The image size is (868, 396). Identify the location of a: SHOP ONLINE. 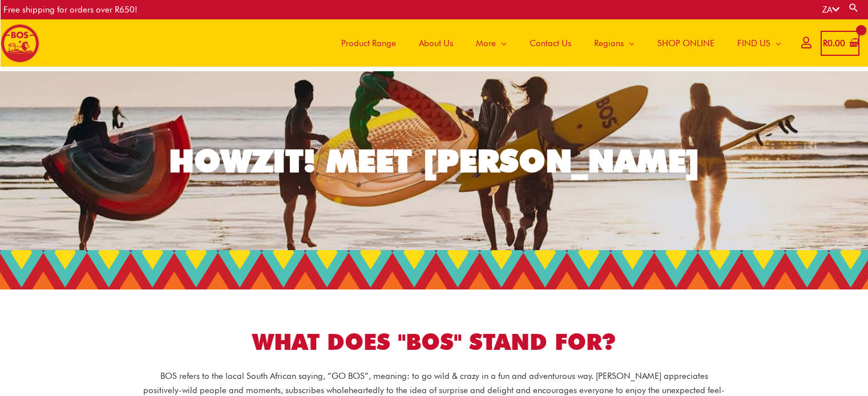
(686, 43).